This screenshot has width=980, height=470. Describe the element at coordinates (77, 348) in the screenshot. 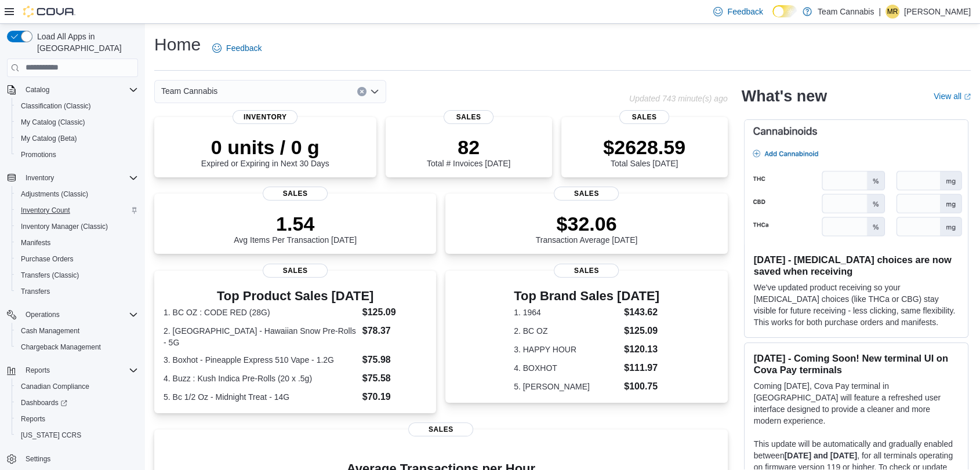

I see `button: Chargeback Management` at that location.